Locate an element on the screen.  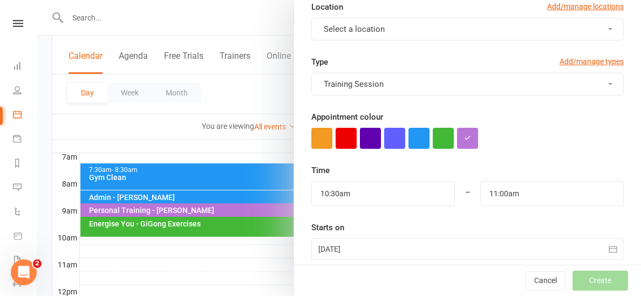
a: Dashboard is located at coordinates (25, 67).